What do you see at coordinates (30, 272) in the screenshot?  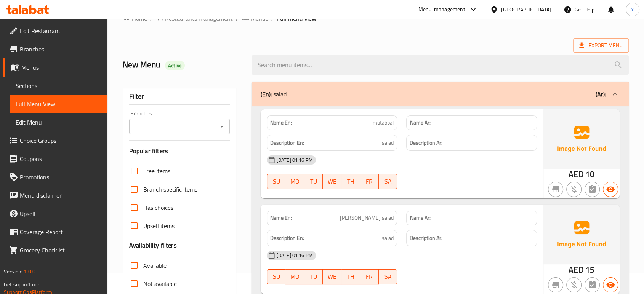 I see `span: 1.0.0` at bounding box center [30, 272].